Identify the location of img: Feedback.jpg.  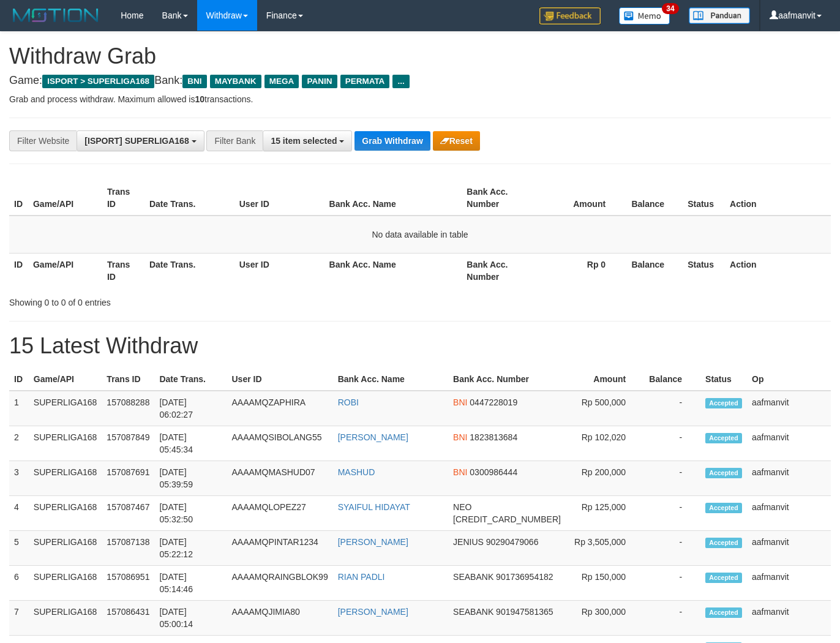
(570, 16).